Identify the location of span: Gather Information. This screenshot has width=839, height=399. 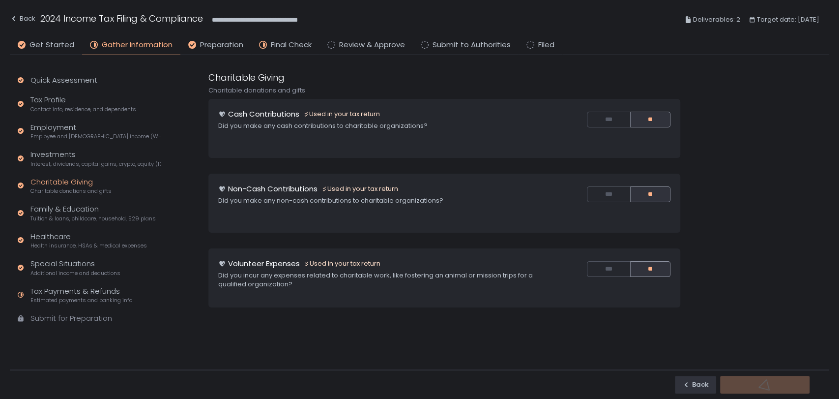
(137, 45).